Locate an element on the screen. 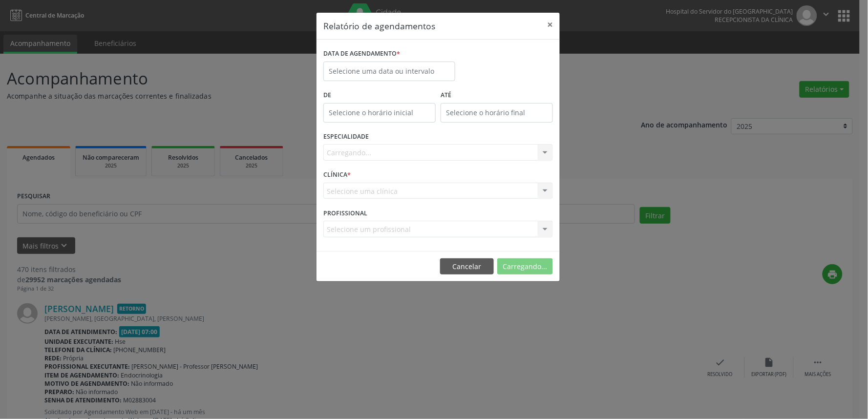 This screenshot has height=419, width=868. input: Selecione o horário final is located at coordinates (497, 113).